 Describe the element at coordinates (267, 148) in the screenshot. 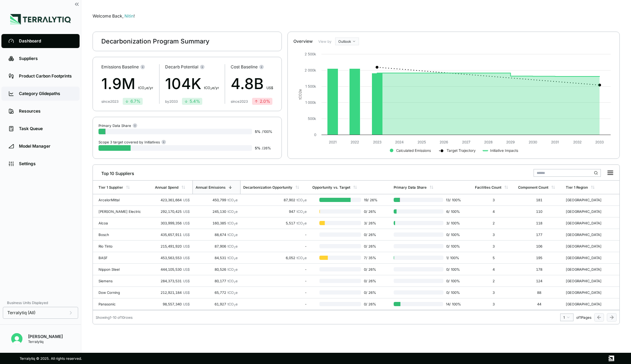

I see `span: / 26 %` at that location.